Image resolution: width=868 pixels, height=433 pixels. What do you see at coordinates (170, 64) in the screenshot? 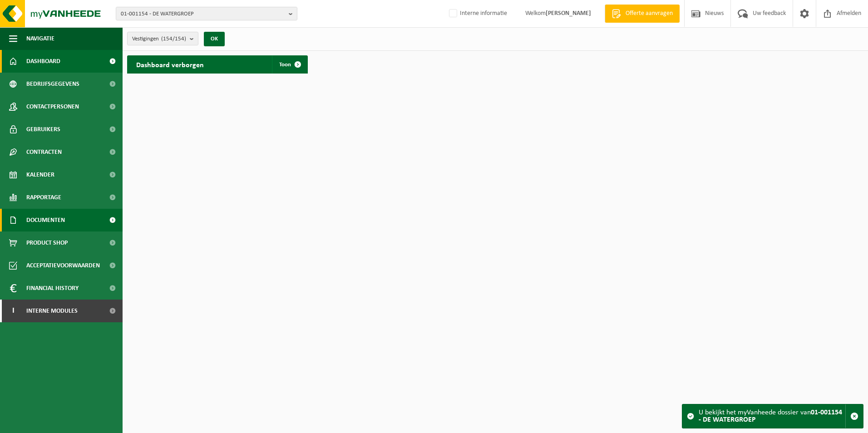
I see `h2: Dashboard verborgen` at bounding box center [170, 64].